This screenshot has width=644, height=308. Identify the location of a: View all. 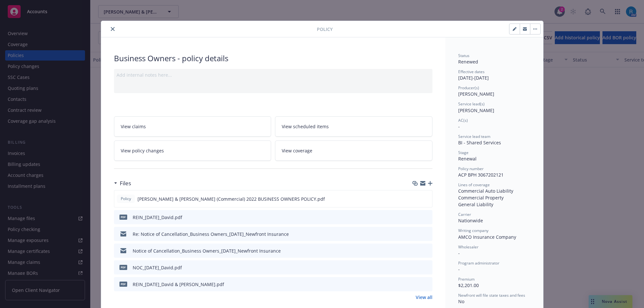
(424, 297).